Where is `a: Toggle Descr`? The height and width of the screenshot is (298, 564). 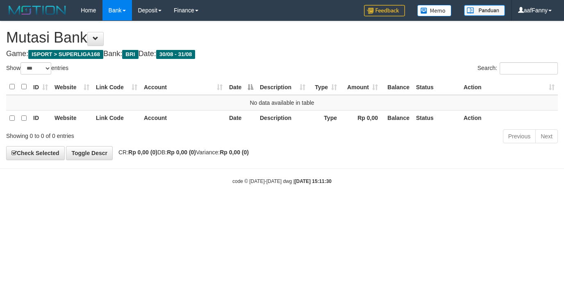
a: Toggle Descr is located at coordinates (89, 153).